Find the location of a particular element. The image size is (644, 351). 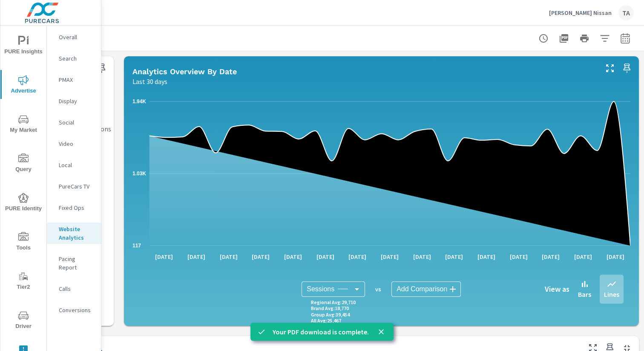

p: PMAX is located at coordinates (77, 80).